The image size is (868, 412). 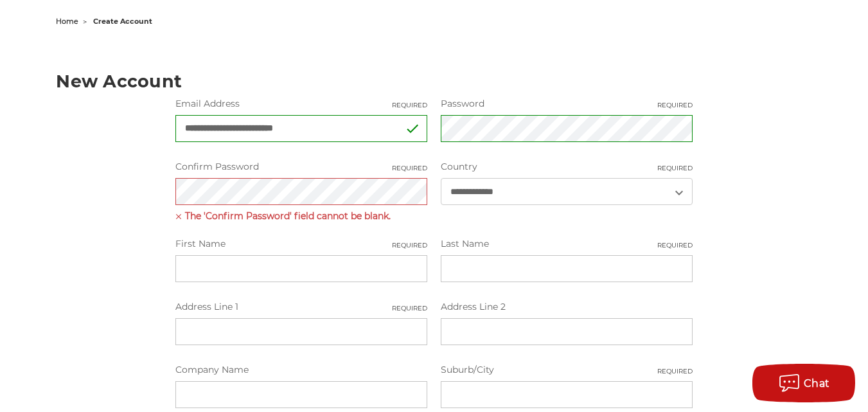 What do you see at coordinates (67, 21) in the screenshot?
I see `span: home` at bounding box center [67, 21].